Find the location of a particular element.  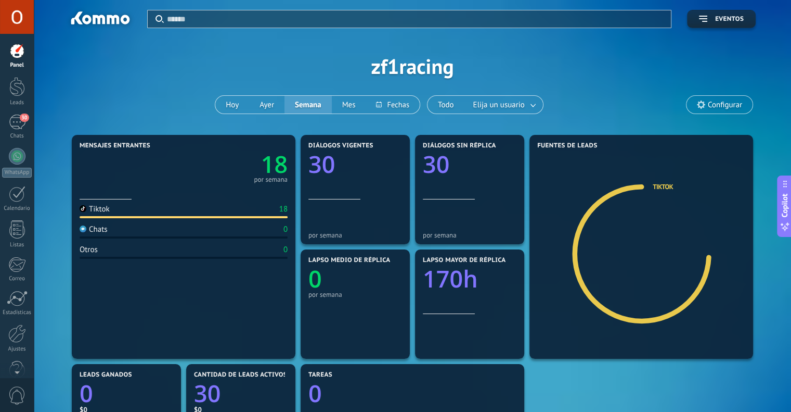

text: 170h is located at coordinates (451, 278).